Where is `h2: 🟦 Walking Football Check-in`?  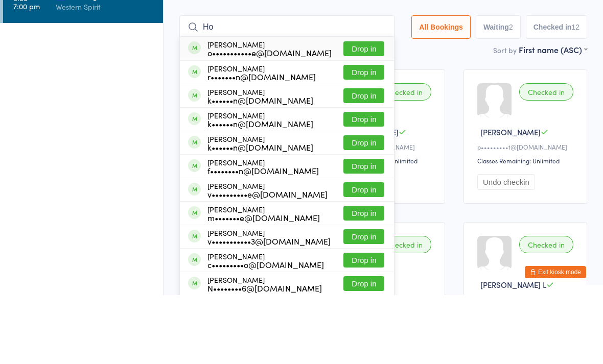 h2: 🟦 Walking Football Check-in is located at coordinates (384, 23).